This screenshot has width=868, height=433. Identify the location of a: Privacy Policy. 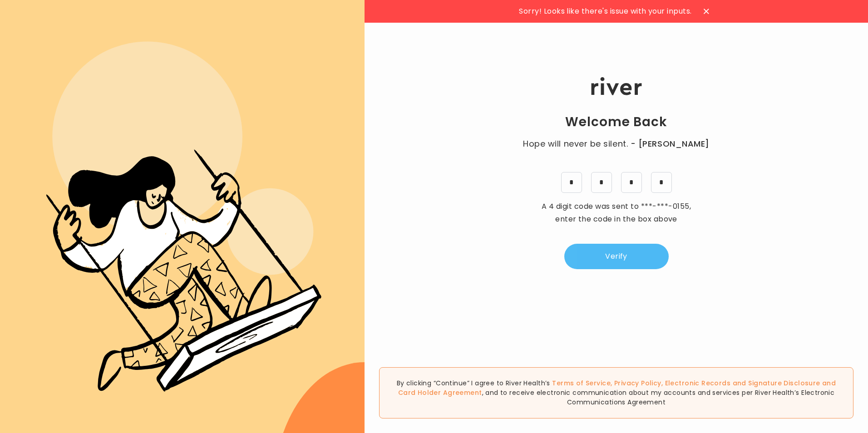
(638, 383).